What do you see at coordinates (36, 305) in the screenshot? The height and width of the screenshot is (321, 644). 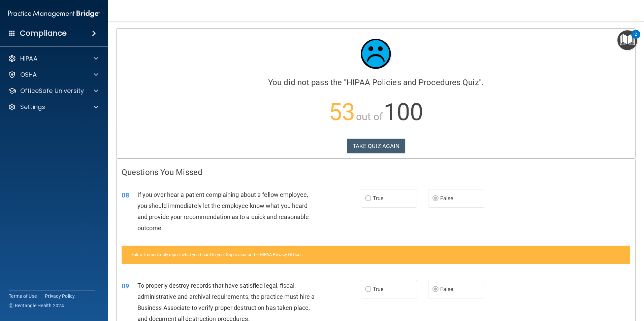 I see `span: Ⓒ Rectangle Health 2024` at bounding box center [36, 305].